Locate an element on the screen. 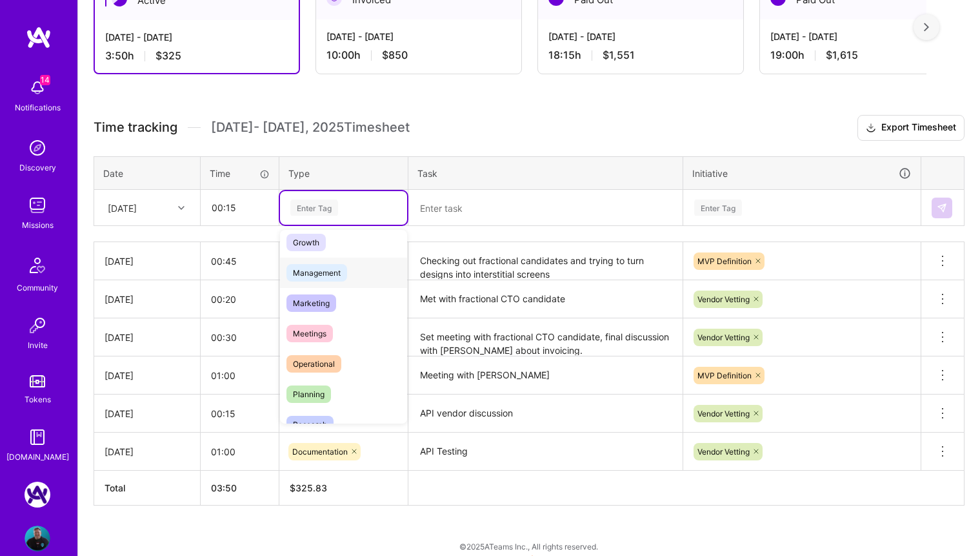 This screenshot has width=980, height=556. span: Planning is located at coordinates (308, 394).